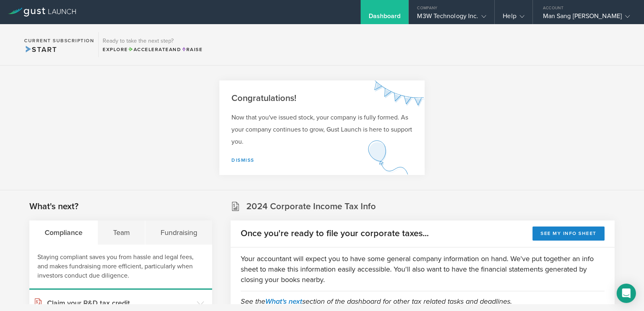  I want to click on h2: Congratulations!, so click(322, 98).